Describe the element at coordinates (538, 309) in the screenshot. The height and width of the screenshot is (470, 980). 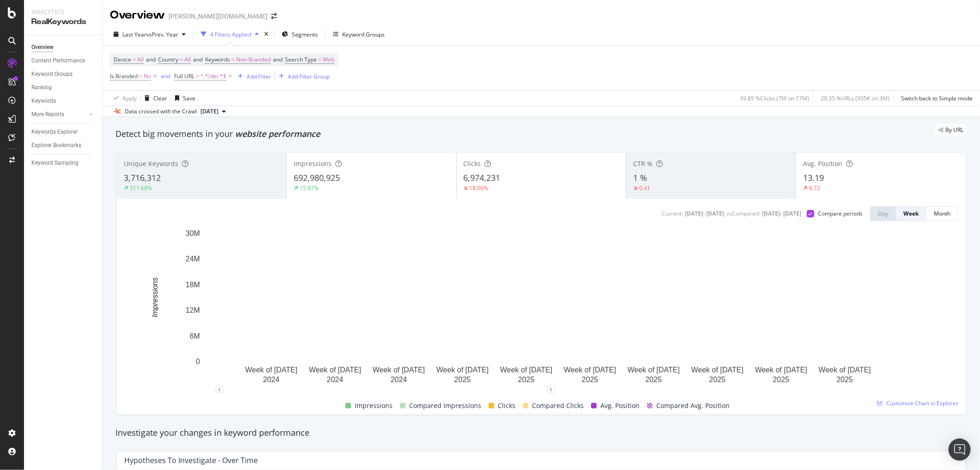
I see `div: A chart.` at that location.